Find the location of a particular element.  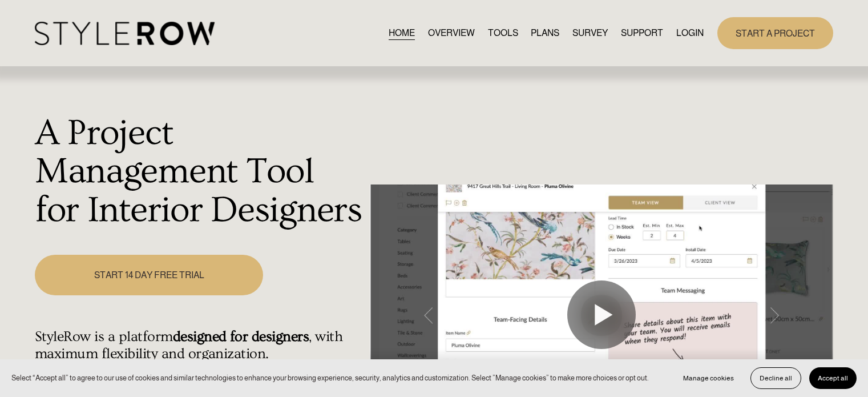

button: Accept all is located at coordinates (833, 378).